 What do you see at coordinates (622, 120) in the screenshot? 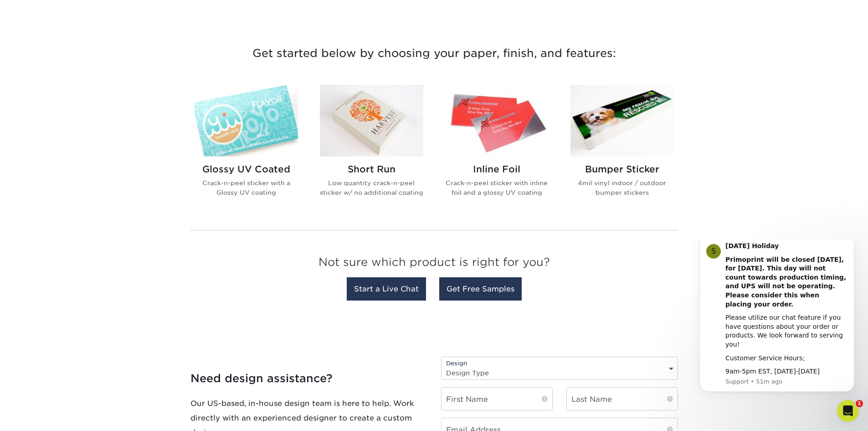
I see `img: Bumper Sticker Stickers` at bounding box center [622, 120].